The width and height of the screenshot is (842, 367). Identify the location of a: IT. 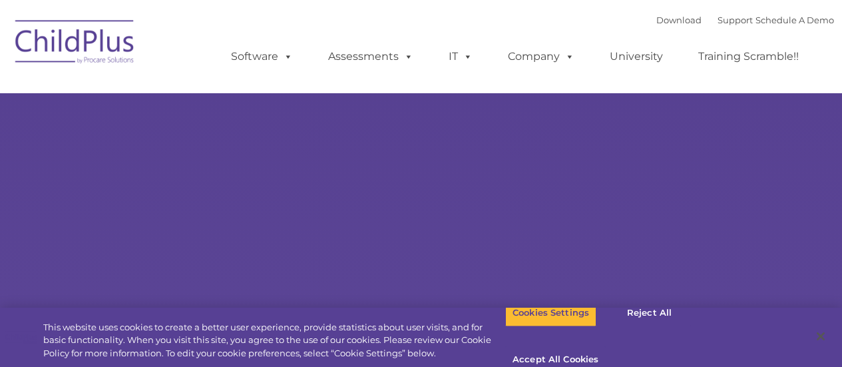
(461, 57).